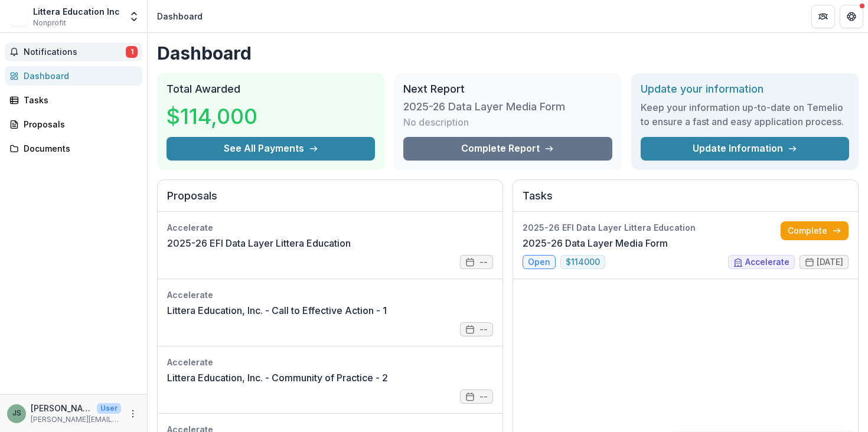 This screenshot has width=868, height=432. I want to click on h3: $114,000, so click(212, 116).